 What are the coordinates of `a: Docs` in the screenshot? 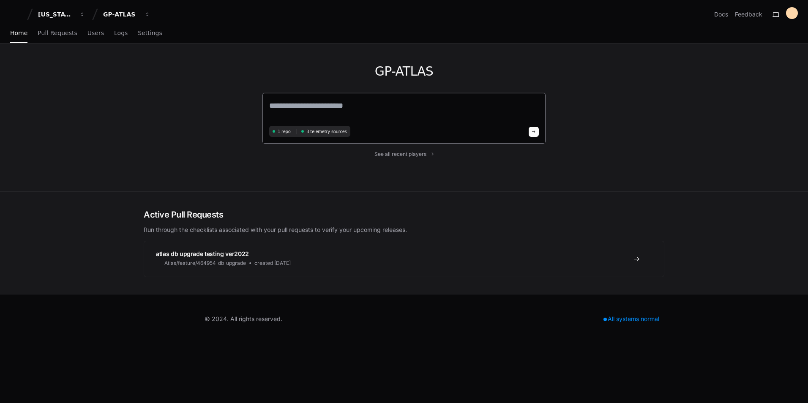 It's located at (721, 14).